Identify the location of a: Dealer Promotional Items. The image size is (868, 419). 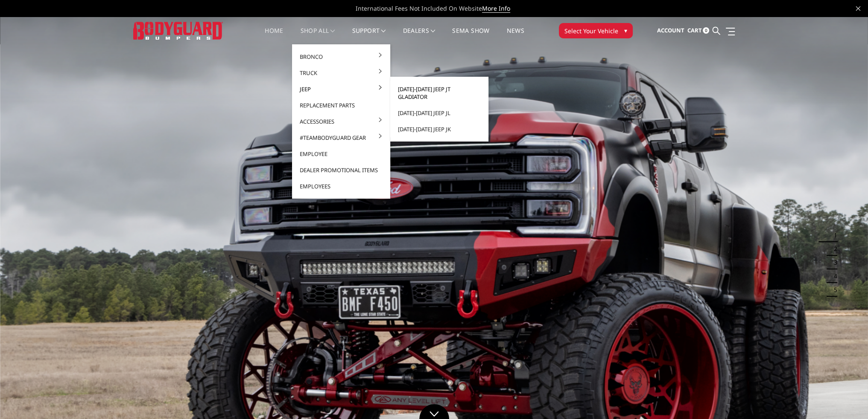
(341, 171).